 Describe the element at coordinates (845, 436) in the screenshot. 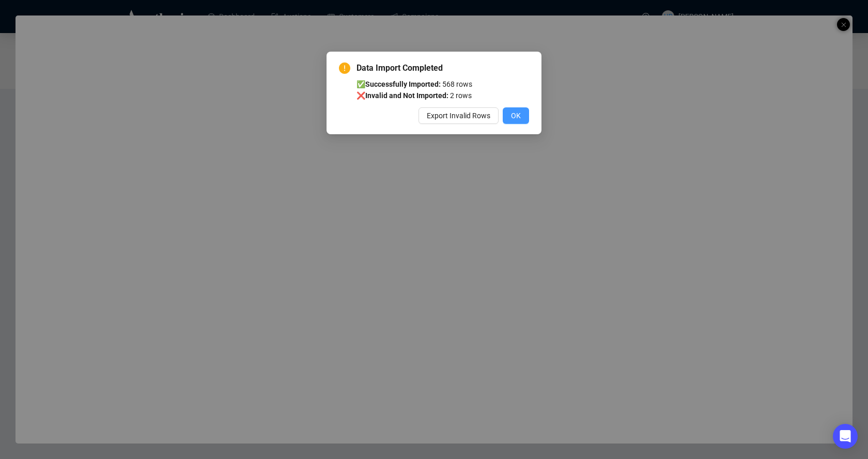

I see `div: Open Intercom Messenger` at that location.